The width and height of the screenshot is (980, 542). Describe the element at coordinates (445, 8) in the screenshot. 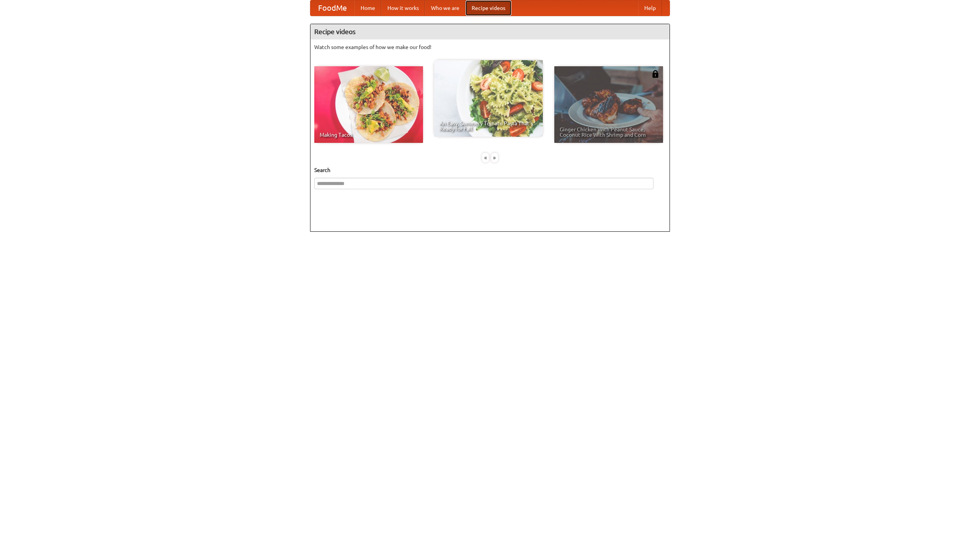

I see `a: Who we are` at that location.